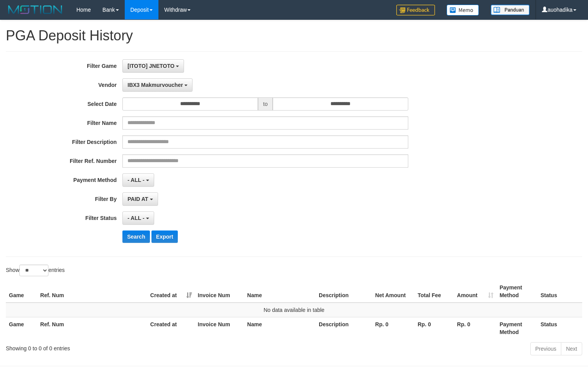  What do you see at coordinates (123, 347) in the screenshot?
I see `div: Showing 0 to 0 of 0 entries` at bounding box center [123, 347].